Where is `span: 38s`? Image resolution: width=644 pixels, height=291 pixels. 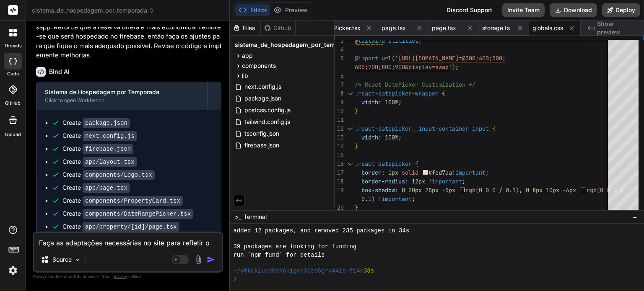
span: 38s is located at coordinates (369, 271).